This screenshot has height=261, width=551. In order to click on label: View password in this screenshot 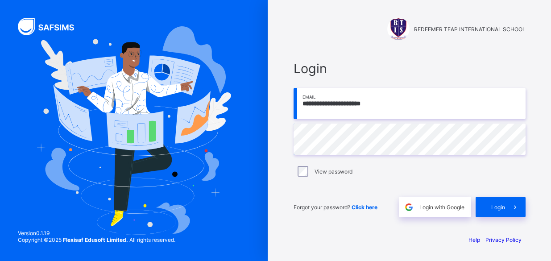, I will do `click(333, 171)`.